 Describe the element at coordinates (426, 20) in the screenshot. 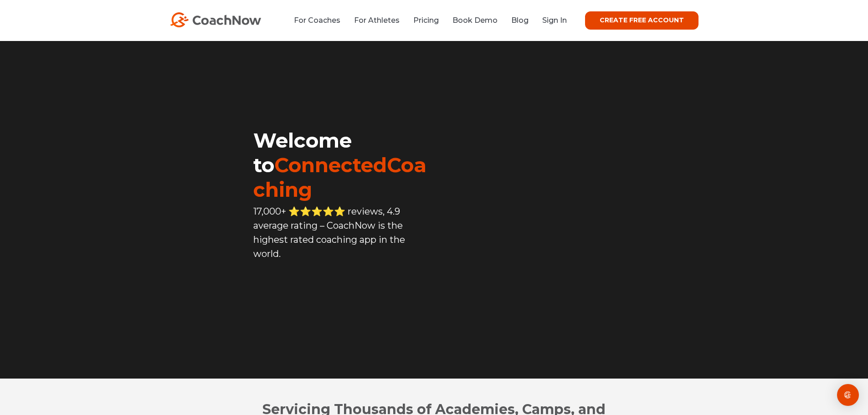

I see `a: Pricing` at that location.